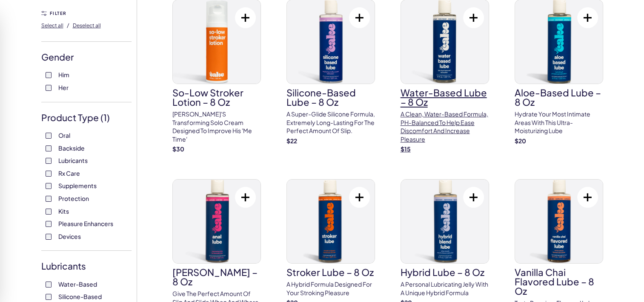 This screenshot has height=302, width=644. Describe the element at coordinates (445, 127) in the screenshot. I see `p: A clean, water-based formula, pH-balanced to help ease discomfort and increase pleasure` at that location.